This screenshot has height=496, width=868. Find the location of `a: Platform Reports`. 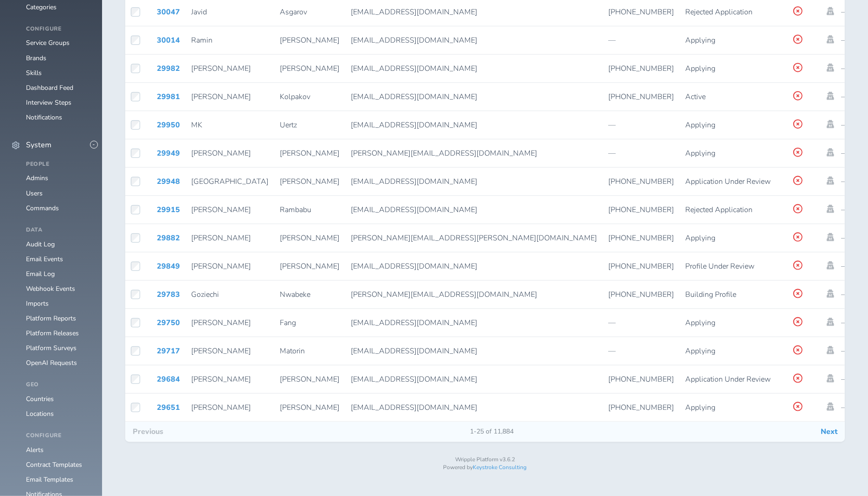

a: Platform Reports is located at coordinates (51, 319).